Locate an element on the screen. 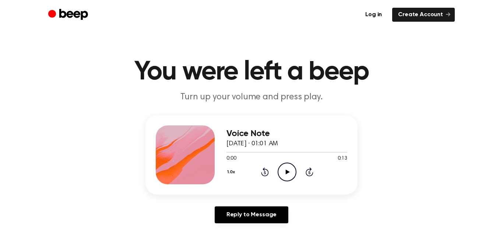 This screenshot has width=503, height=238. h1: You were left a beep is located at coordinates (252, 72).